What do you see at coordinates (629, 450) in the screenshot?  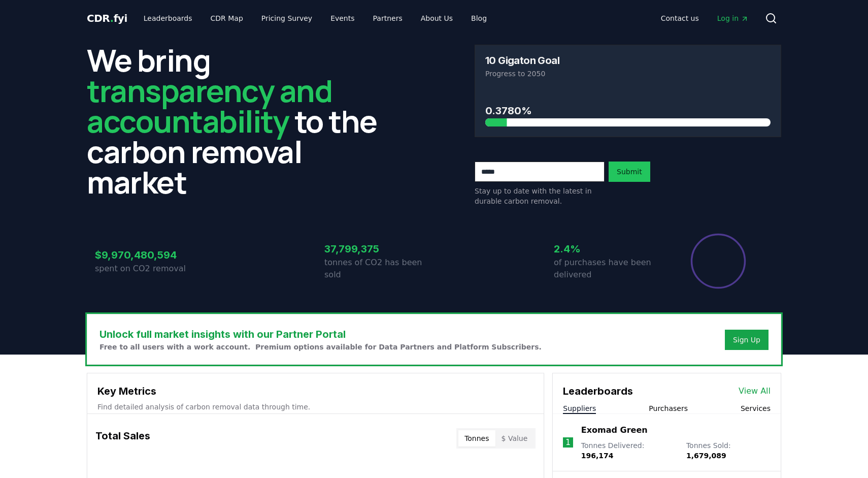 I see `p: Tonnes Delivered :` at bounding box center [629, 450].